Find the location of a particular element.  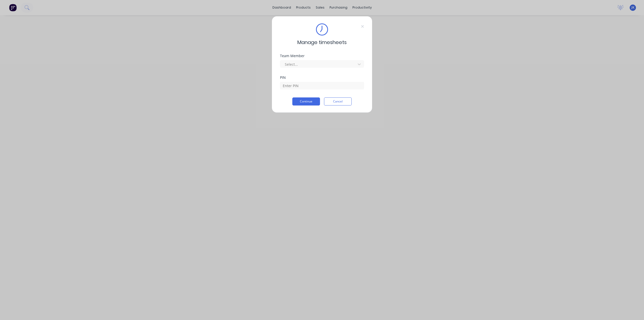

input: Enter PIN is located at coordinates (322, 85).